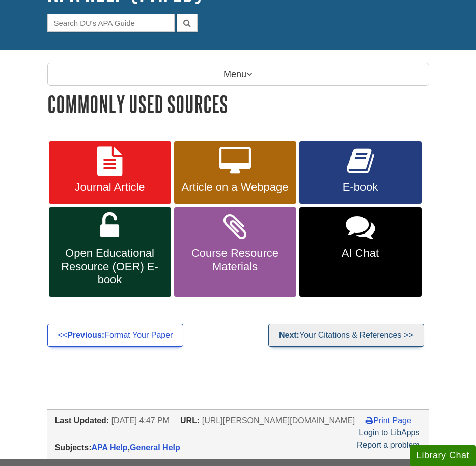 This screenshot has width=476, height=466. I want to click on span: URL:, so click(190, 420).